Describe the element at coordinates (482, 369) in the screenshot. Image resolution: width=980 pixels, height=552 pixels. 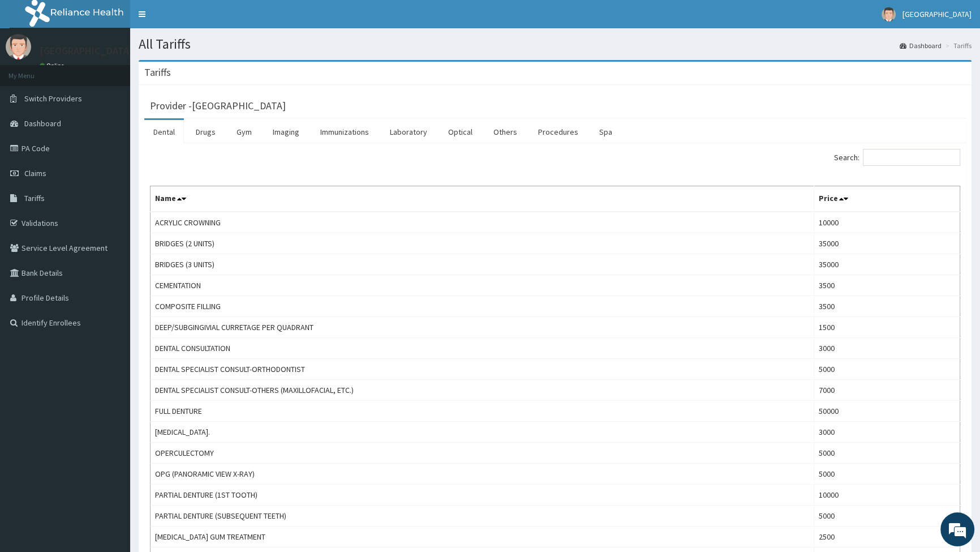
I see `td: DENTAL SPECIALIST CONSULT-ORTHODONTIST` at that location.